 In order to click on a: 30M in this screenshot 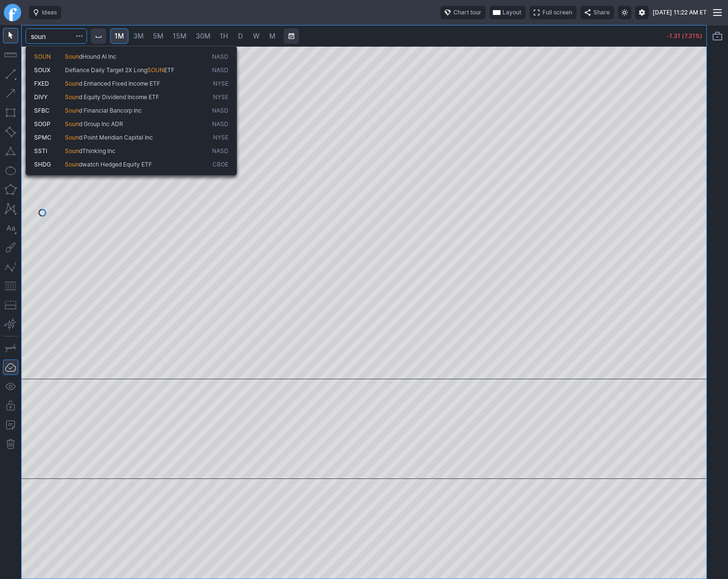, I will do `click(203, 36)`.